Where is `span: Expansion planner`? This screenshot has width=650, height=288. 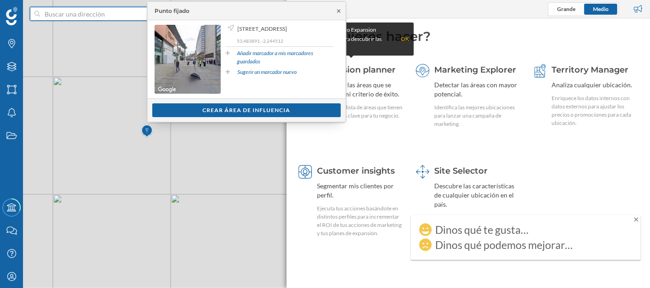 span: Expansion planner is located at coordinates (356, 70).